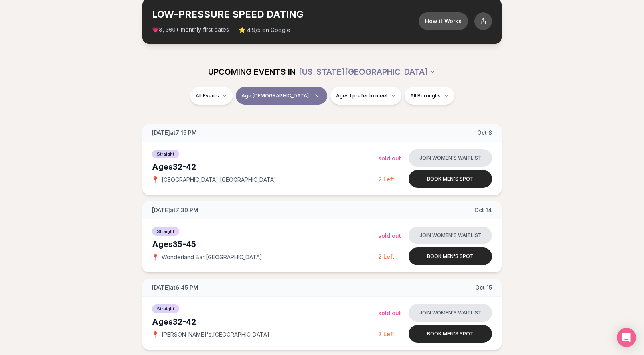 This screenshot has height=355, width=644. What do you see at coordinates (425, 96) in the screenshot?
I see `span: All Boroughs` at bounding box center [425, 96].